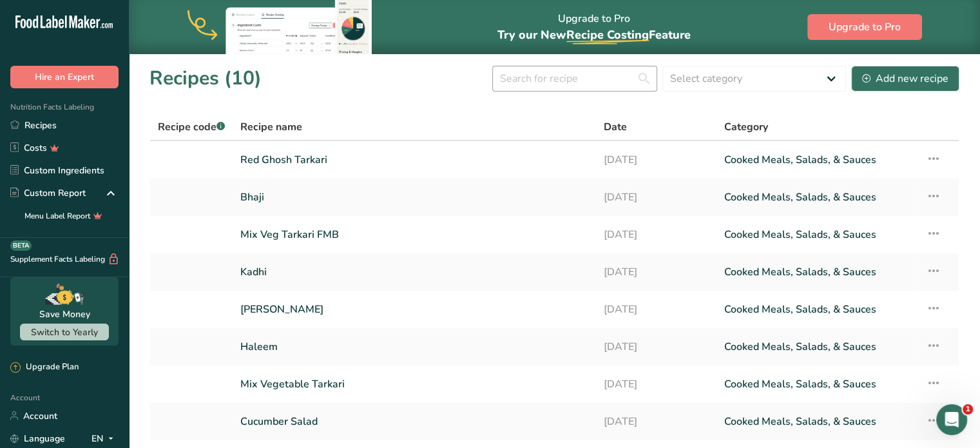 Image resolution: width=980 pixels, height=448 pixels. What do you see at coordinates (575, 79) in the screenshot?
I see `input: Search for recipe` at bounding box center [575, 79].